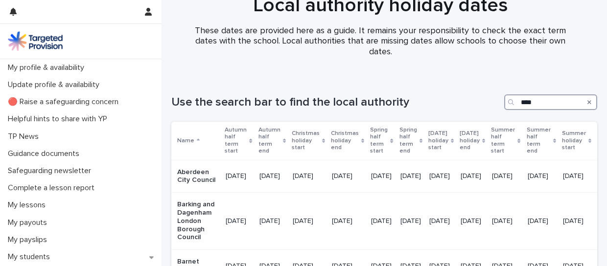 The width and height of the screenshot is (607, 266). Describe the element at coordinates (51, 171) in the screenshot. I see `p: Safeguarding newsletter` at that location.